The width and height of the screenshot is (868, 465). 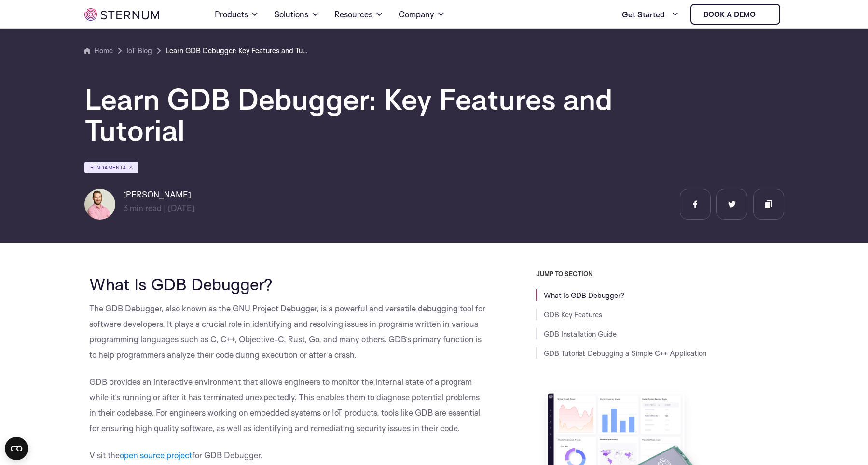 What do you see at coordinates (100, 204) in the screenshot?
I see `img: Lian Granot` at bounding box center [100, 204].